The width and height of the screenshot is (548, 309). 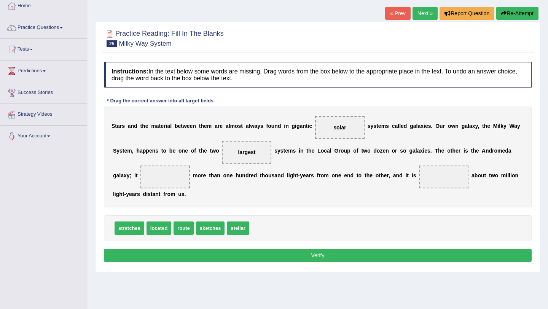 I want to click on h4: In the text below some words are missing. Drag words from the box below to the appropriate place ..., so click(x=318, y=75).